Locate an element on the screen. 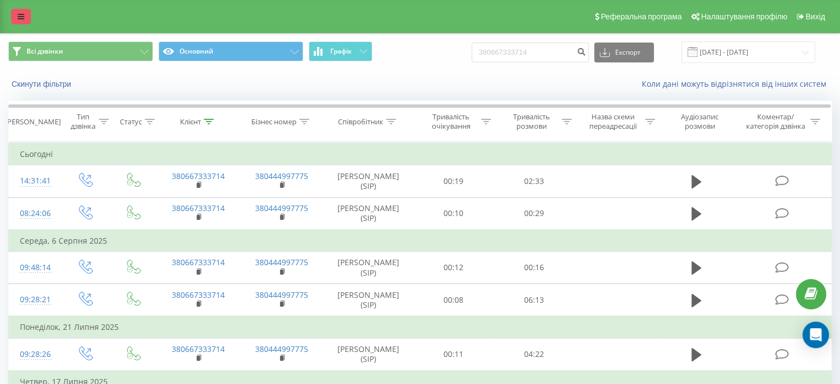  td: 00:12 is located at coordinates (453, 267).